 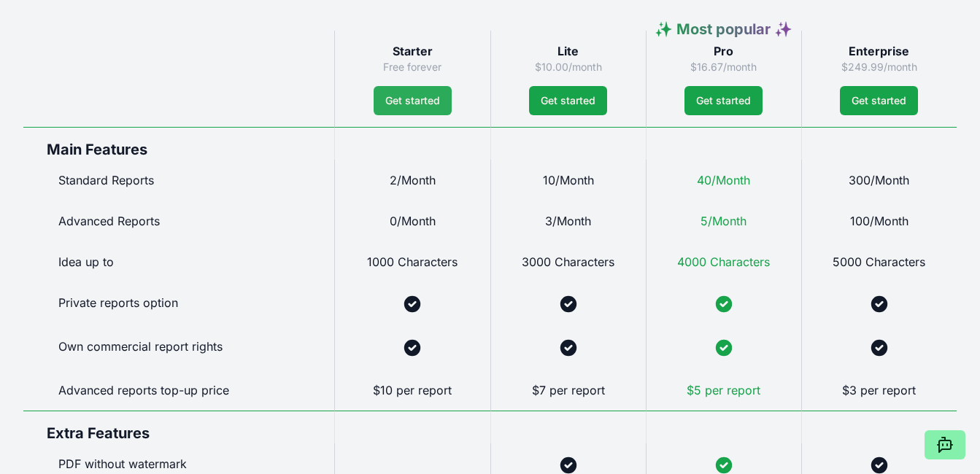 I want to click on span: 2/Month, so click(x=412, y=180).